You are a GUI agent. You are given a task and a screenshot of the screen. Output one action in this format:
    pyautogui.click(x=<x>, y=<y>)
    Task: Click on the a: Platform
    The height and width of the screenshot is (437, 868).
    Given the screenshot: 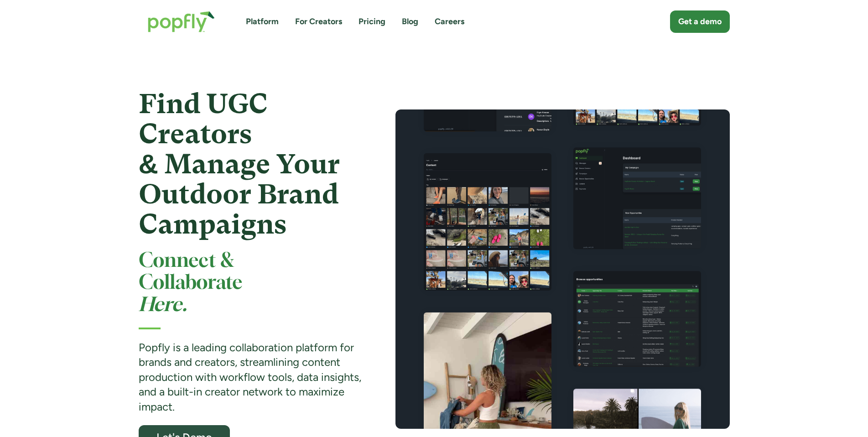 What is the action you would take?
    pyautogui.click(x=262, y=21)
    